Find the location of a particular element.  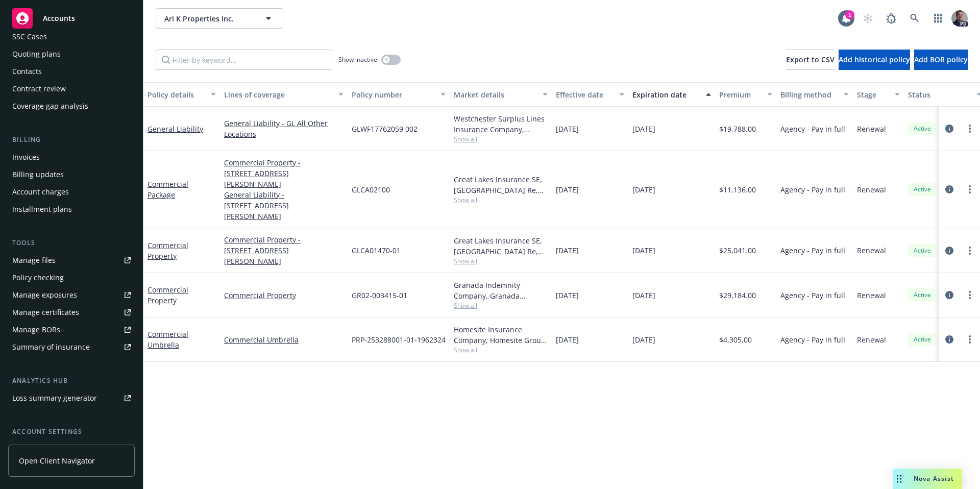

div: Billing method is located at coordinates (809, 94).